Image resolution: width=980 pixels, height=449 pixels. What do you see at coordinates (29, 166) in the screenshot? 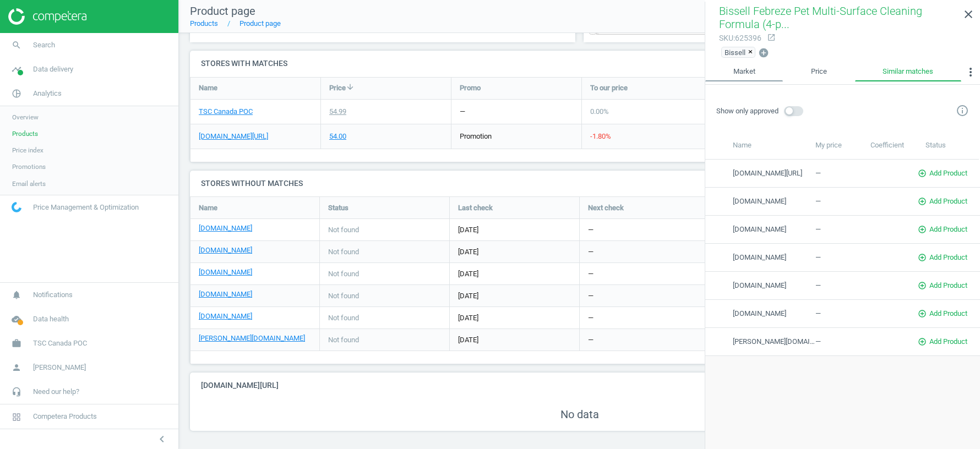
I see `span: Promotions` at bounding box center [29, 166].